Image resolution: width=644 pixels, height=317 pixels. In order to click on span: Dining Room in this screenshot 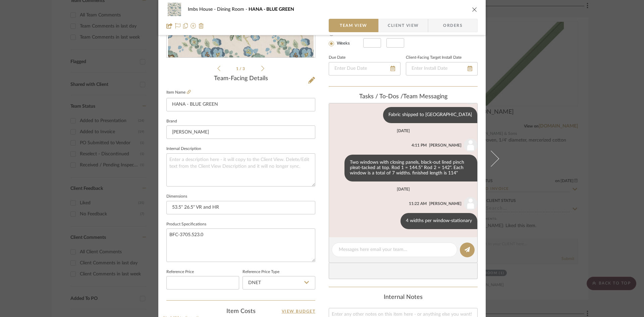, I will do `click(233, 9)`.